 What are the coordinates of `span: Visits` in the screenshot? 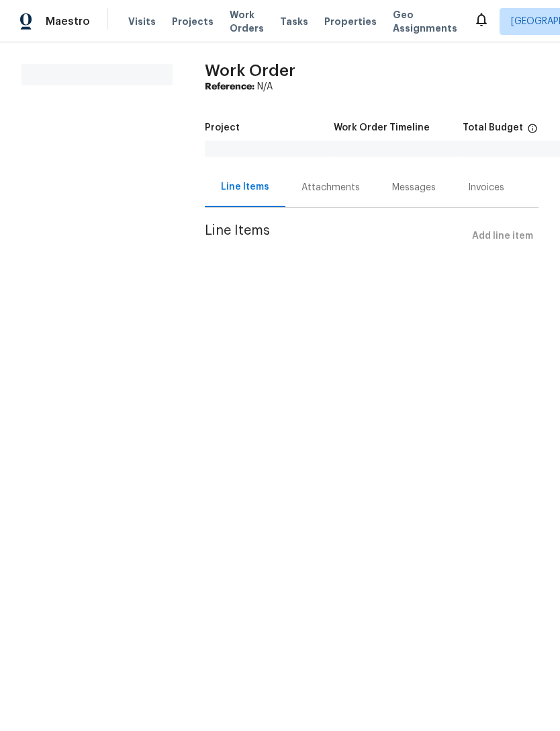 It's located at (142, 22).